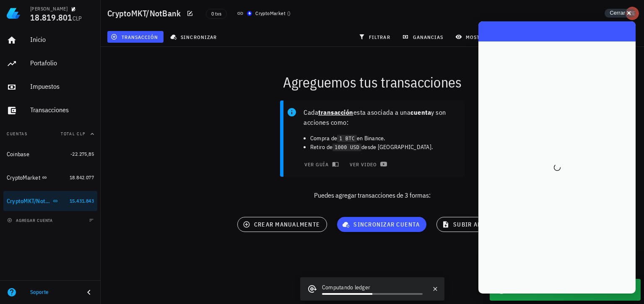 The width and height of the screenshot is (644, 304). Describe the element at coordinates (367, 164) in the screenshot. I see `a: ver video` at that location.